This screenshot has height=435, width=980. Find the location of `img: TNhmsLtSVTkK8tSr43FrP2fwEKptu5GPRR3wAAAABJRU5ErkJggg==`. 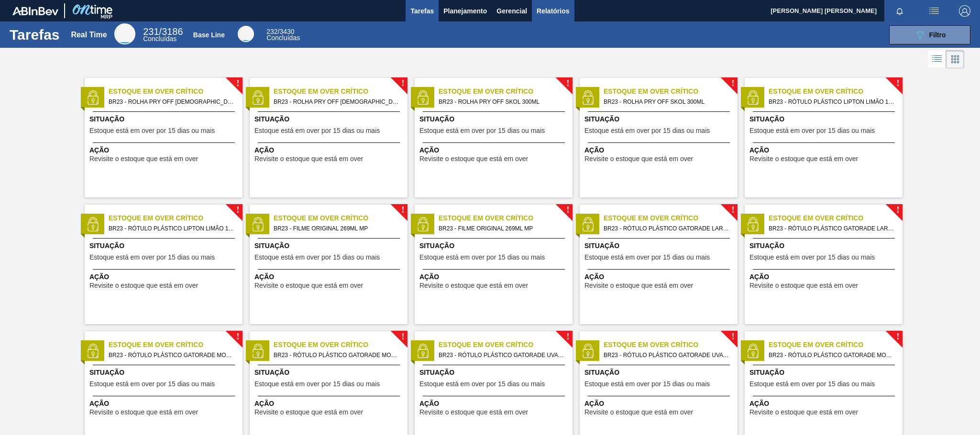

img: TNhmsLtSVTkK8tSr43FrP2fwEKptu5GPRR3wAAAABJRU5ErkJggg== is located at coordinates (35, 11).